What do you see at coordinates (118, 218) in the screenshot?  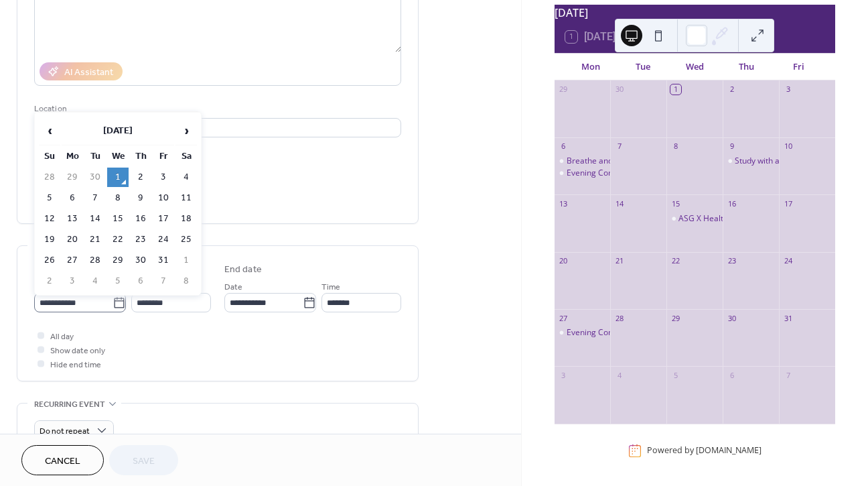 I see `td: 15` at bounding box center [118, 218].